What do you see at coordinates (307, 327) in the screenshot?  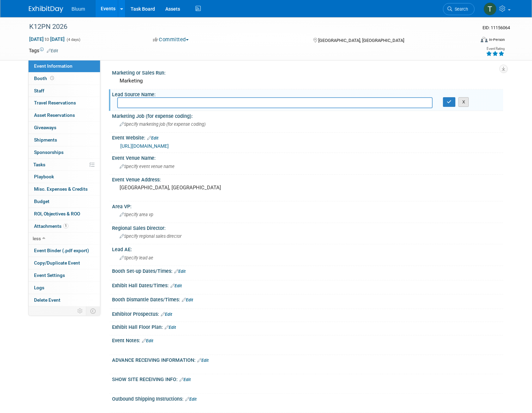 I see `div: Exhibit Hall Floor Plan:` at bounding box center [307, 327].